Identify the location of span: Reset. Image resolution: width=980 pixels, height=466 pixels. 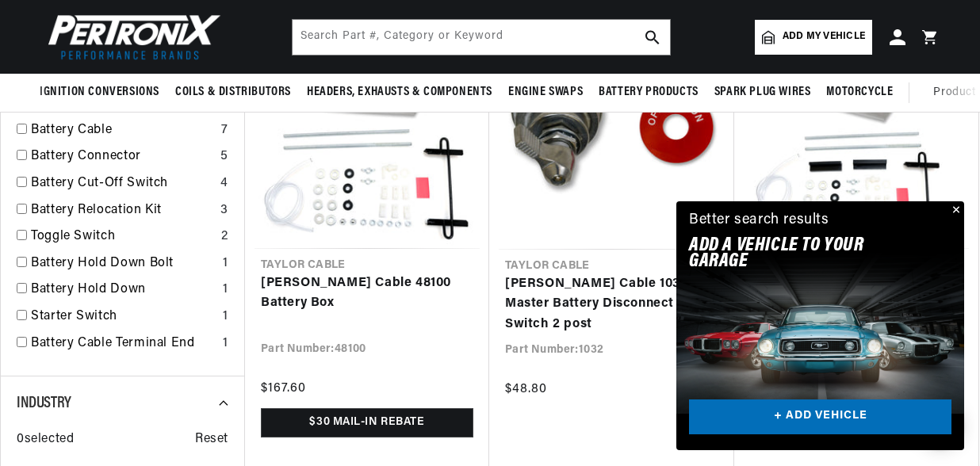
(211, 440).